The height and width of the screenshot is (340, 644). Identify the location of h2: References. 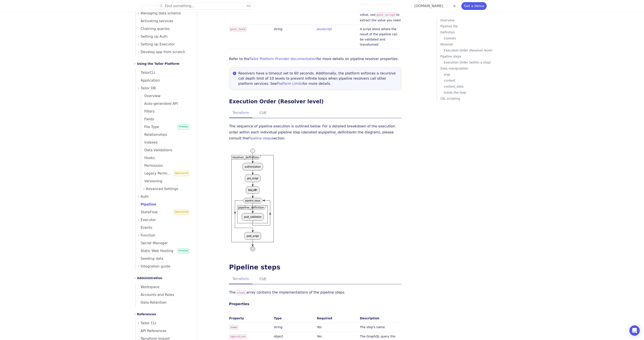
(146, 314).